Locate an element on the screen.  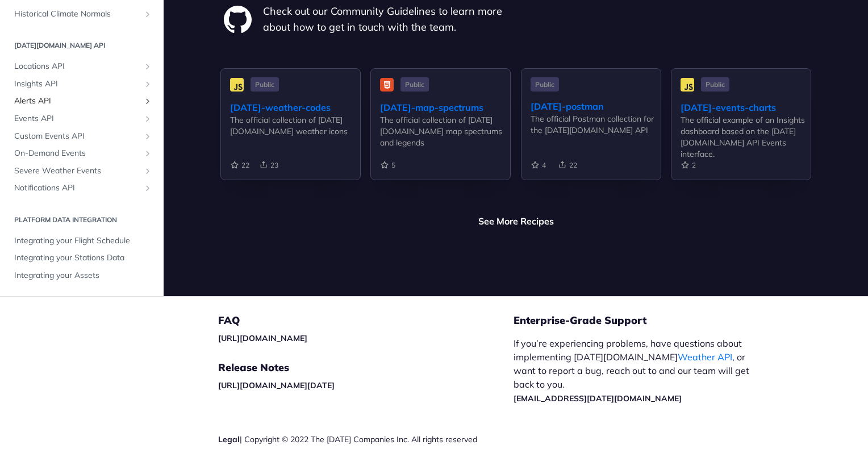
a: Integrating your Stations Data is located at coordinates (81, 258).